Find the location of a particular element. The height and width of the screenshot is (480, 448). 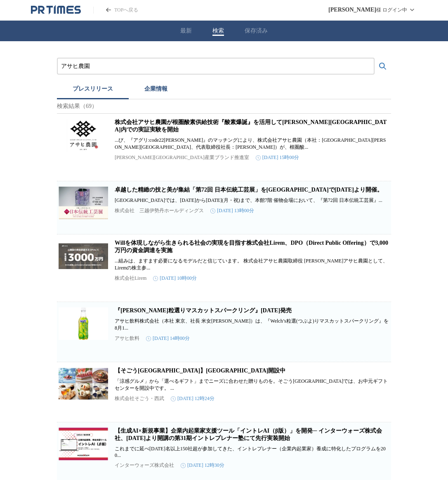

p: 株式会社Lirem is located at coordinates (130, 278).